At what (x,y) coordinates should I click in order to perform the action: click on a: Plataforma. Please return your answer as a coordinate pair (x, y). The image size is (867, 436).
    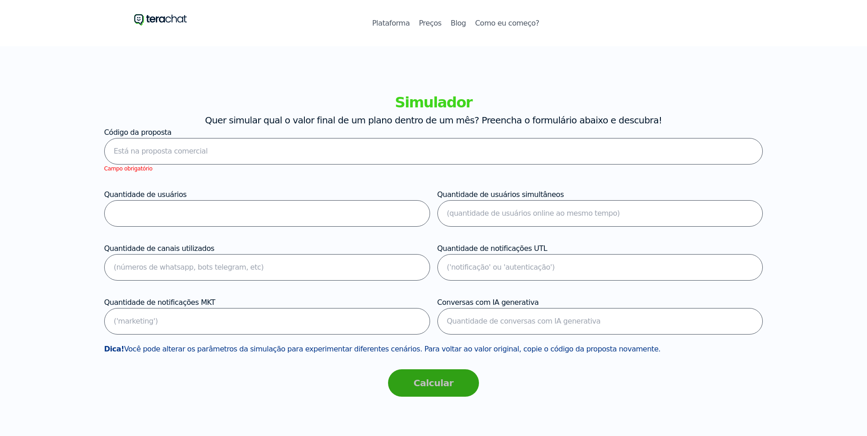
    Looking at the image, I should click on (391, 23).